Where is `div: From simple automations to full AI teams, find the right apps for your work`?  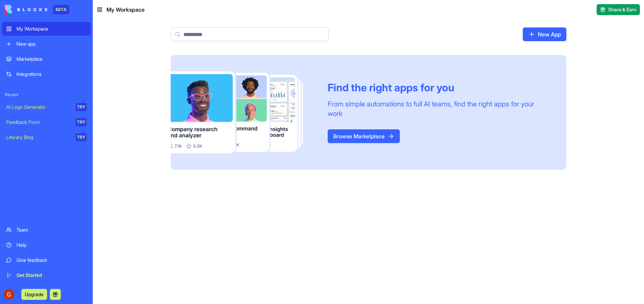 div: From simple automations to full AI teams, find the right apps for your work is located at coordinates (439, 109).